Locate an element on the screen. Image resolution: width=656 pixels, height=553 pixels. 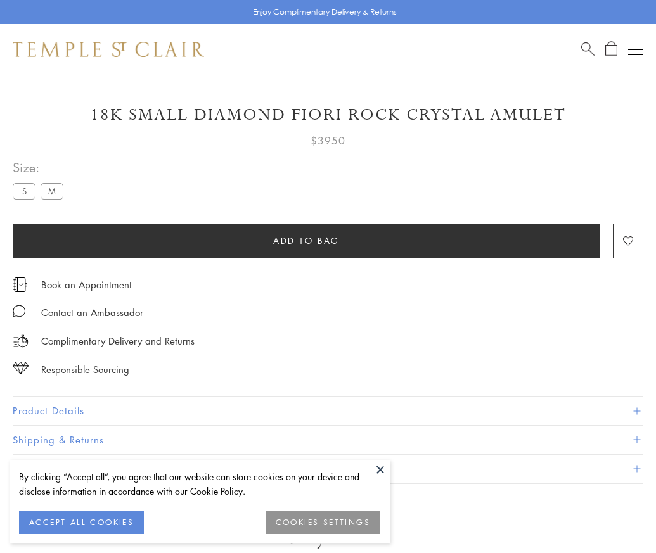
div: Responsible Sourcing is located at coordinates (85, 369).